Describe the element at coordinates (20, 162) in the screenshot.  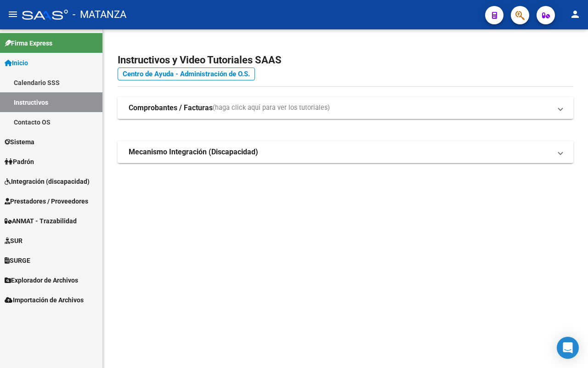
I see `span: Padrón` at that location.